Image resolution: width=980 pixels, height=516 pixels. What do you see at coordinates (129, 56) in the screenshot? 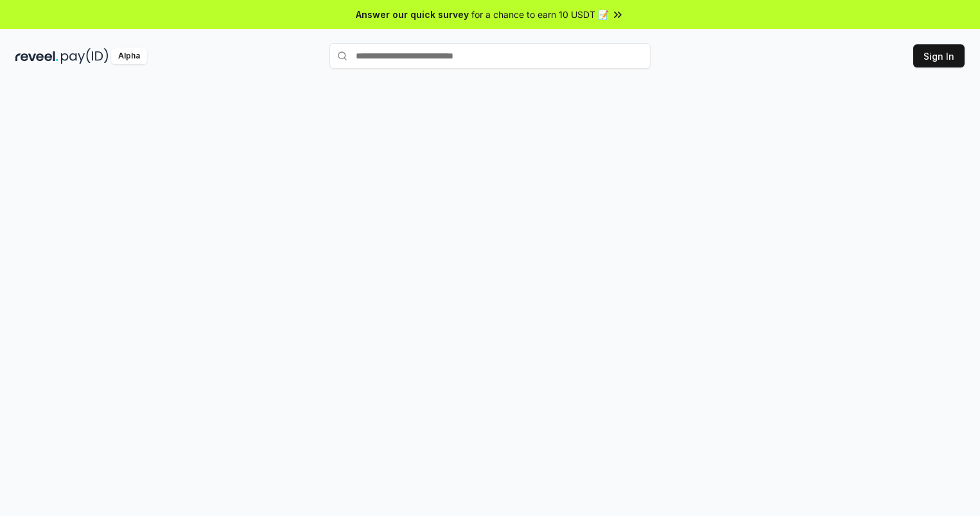
I see `div: Alpha` at bounding box center [129, 56].